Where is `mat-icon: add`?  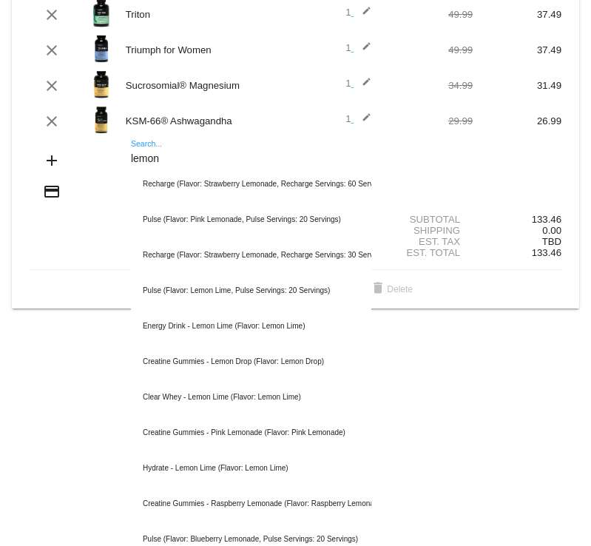 mat-icon: add is located at coordinates (52, 161).